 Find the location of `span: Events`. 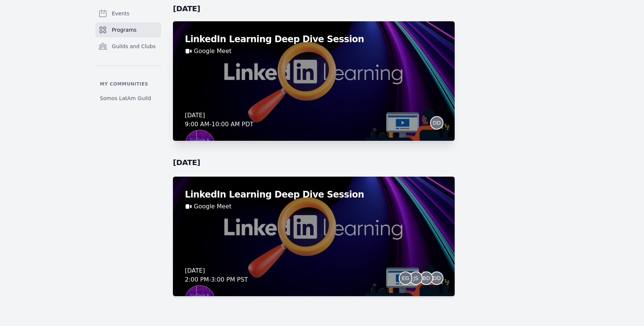

span: Events is located at coordinates (120, 13).